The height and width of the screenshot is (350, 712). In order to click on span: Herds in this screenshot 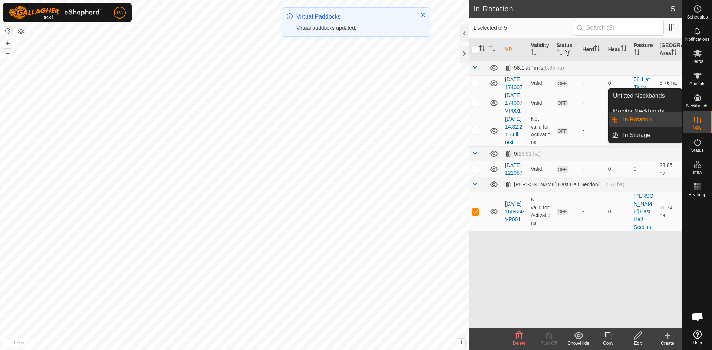, I will do `click(697, 62)`.